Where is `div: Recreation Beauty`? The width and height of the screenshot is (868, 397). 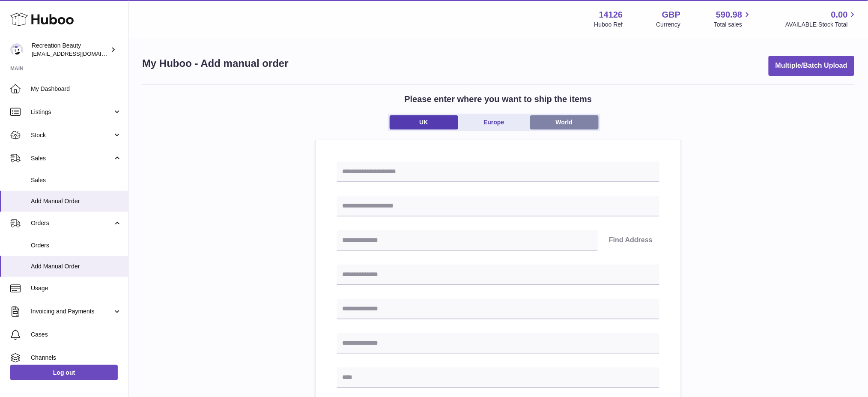
div: Recreation Beauty is located at coordinates (70, 49).